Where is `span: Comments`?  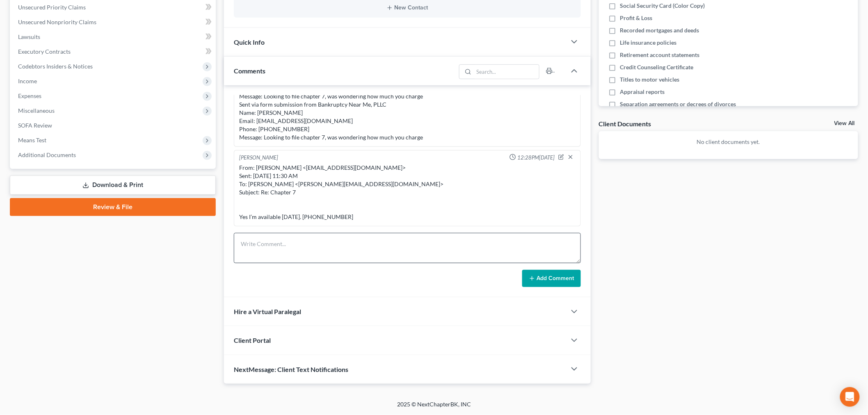 span: Comments is located at coordinates (249, 70).